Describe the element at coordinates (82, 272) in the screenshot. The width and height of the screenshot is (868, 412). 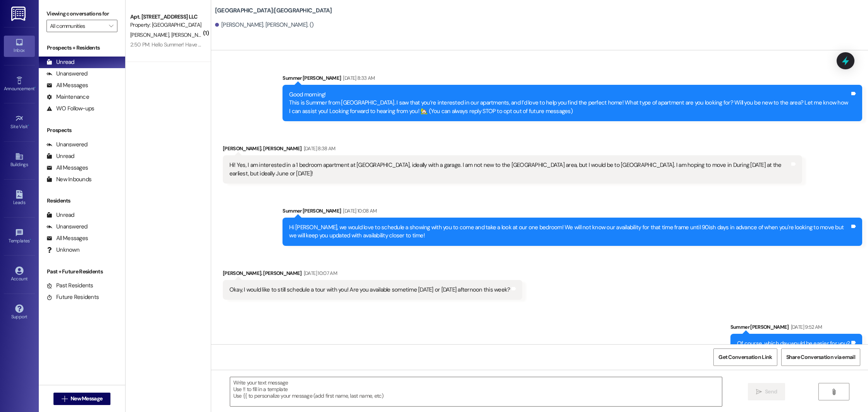
I see `div: Past + Future Residents` at that location.